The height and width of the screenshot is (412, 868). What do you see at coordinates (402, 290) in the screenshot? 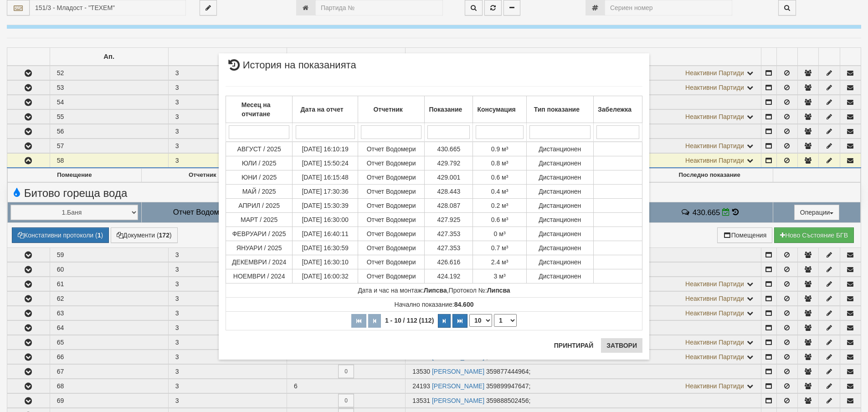
I see `span: Дата и час на монтаж:` at bounding box center [402, 290].